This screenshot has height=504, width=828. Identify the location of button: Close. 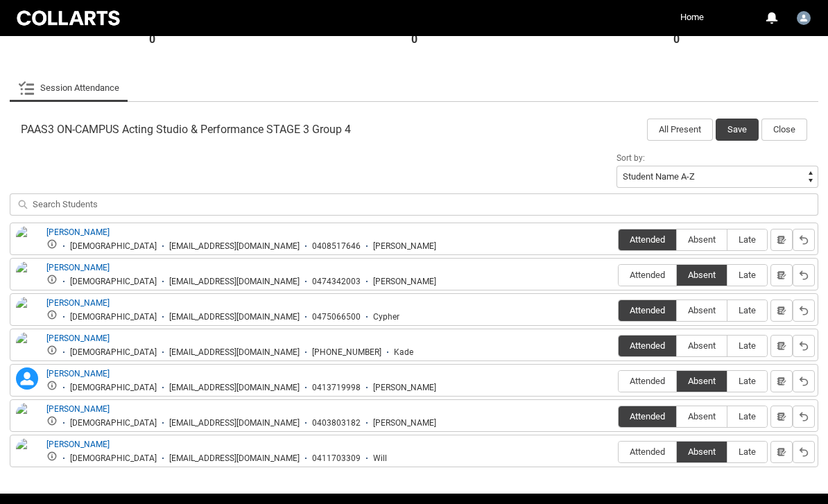
(785, 130).